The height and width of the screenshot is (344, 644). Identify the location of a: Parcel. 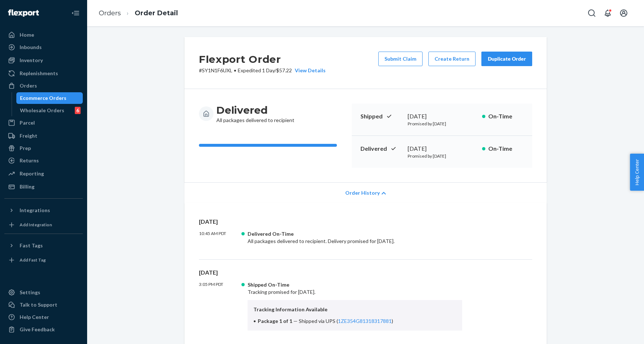
(43, 123).